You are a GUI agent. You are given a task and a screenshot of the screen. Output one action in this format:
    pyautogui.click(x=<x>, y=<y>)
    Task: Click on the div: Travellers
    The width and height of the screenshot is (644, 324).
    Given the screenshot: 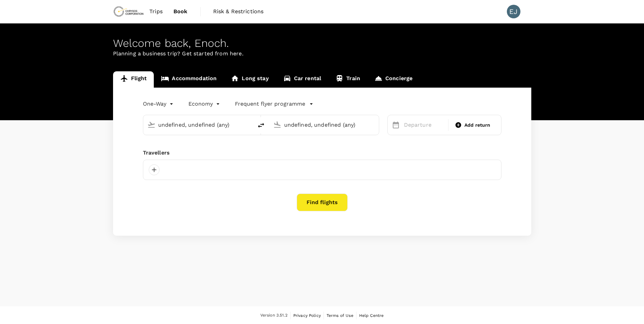 What is the action you would take?
    pyautogui.click(x=322, y=153)
    